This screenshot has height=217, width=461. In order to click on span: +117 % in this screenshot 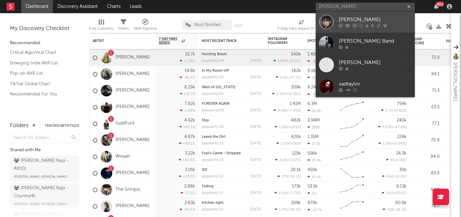, I will do `click(295, 160)`.